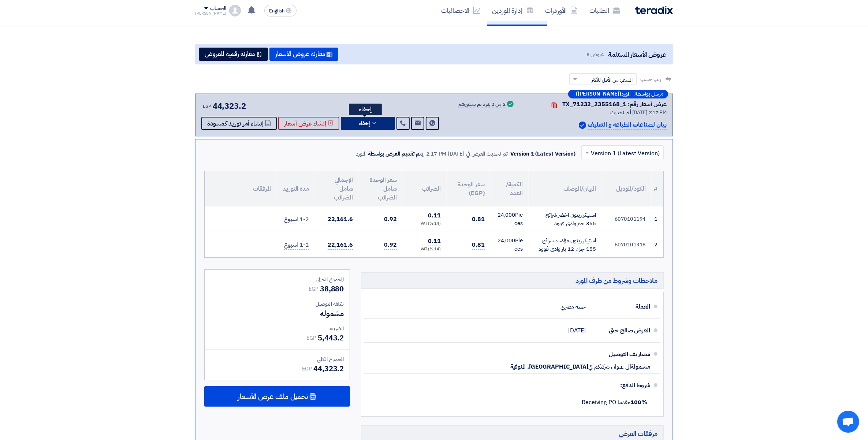 Image resolution: width=868 pixels, height=440 pixels. Describe the element at coordinates (277, 328) in the screenshot. I see `div: الضريبة` at that location.